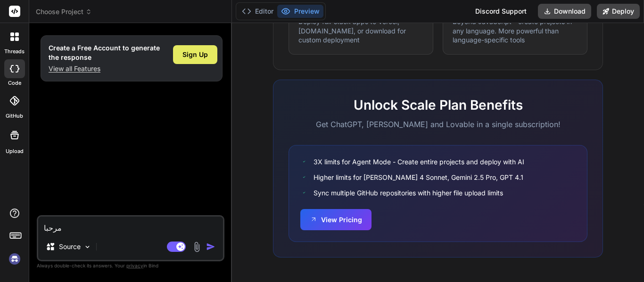  Describe the element at coordinates (14, 51) in the screenshot. I see `label: threads` at that location.